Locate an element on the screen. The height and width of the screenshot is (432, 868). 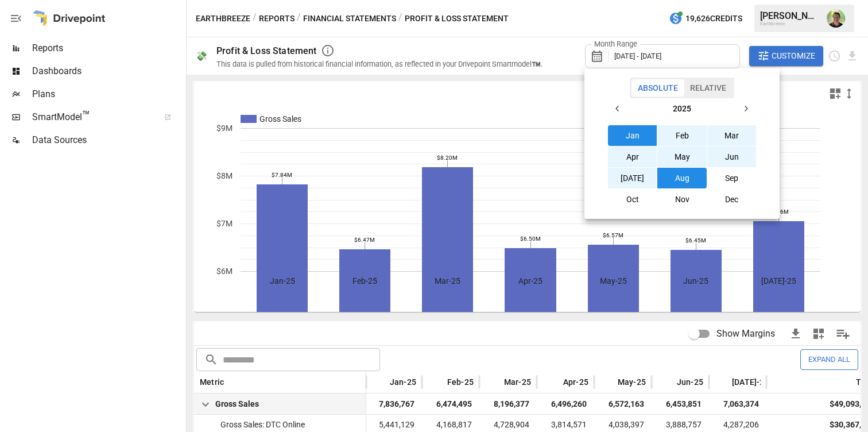
button: Oct is located at coordinates (633, 199).